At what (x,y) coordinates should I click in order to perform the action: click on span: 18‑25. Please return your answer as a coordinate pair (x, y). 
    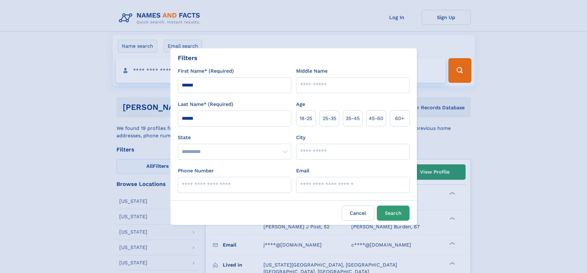
    Looking at the image, I should click on (305, 119).